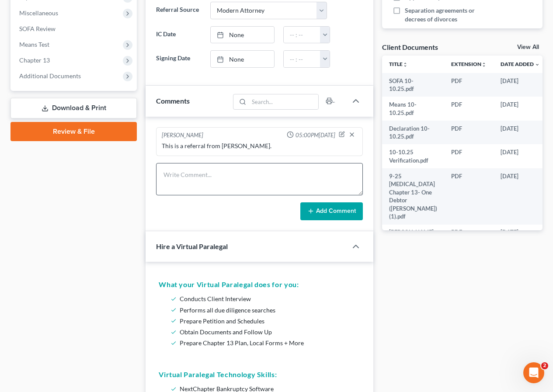  I want to click on h5: Virtual Paralegal Technology Skills:, so click(259, 374).